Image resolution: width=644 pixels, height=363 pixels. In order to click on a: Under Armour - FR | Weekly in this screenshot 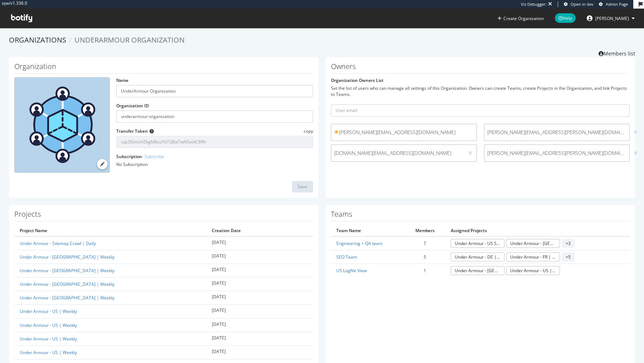, I will do `click(533, 257)`.